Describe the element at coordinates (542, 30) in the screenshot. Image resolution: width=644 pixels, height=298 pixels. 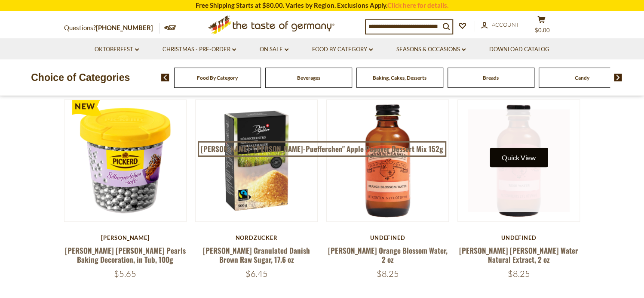
I see `span: $0.00` at that location.